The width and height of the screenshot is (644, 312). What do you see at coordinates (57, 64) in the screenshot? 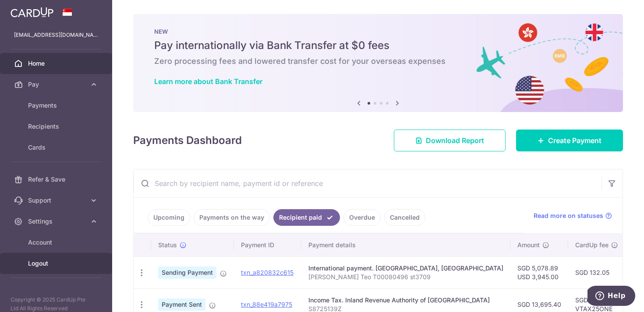
I see `span: Home` at bounding box center [57, 64].